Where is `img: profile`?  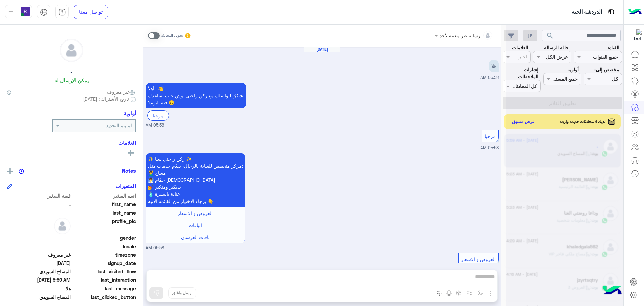 img: profile is located at coordinates (11, 12).